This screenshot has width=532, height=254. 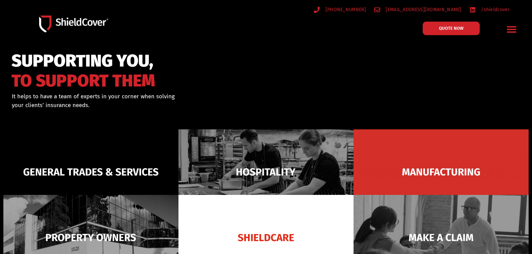 I want to click on a: /shieldcover, so click(x=490, y=9).